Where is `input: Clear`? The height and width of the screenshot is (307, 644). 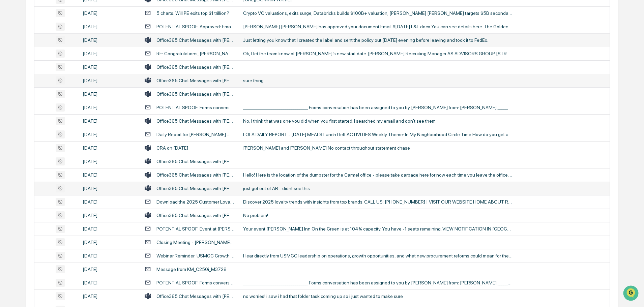 input: Clear is located at coordinates (65, 34).